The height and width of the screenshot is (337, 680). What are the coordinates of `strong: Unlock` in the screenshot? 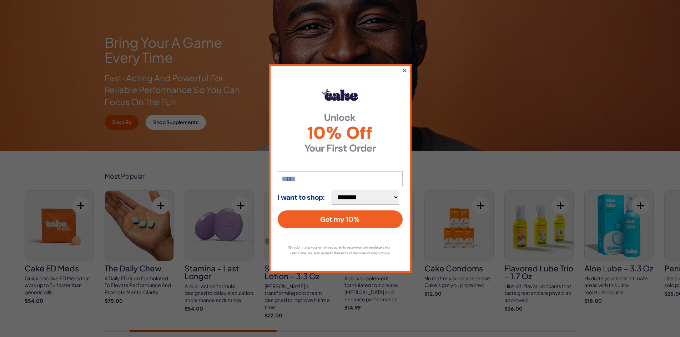 It's located at (340, 118).